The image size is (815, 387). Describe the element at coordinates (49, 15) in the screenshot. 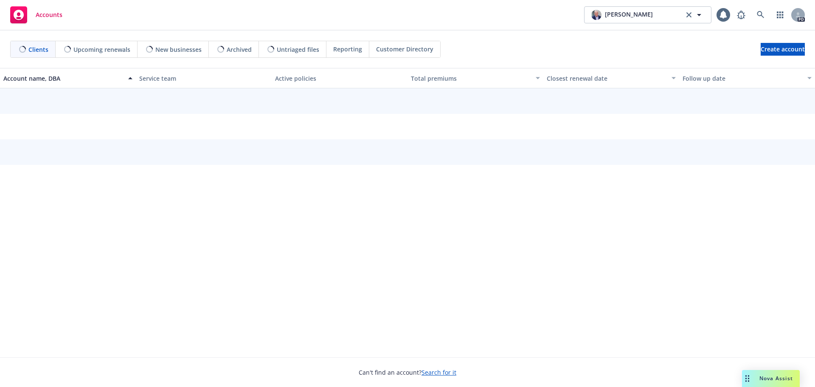

I see `span: Accounts` at that location.